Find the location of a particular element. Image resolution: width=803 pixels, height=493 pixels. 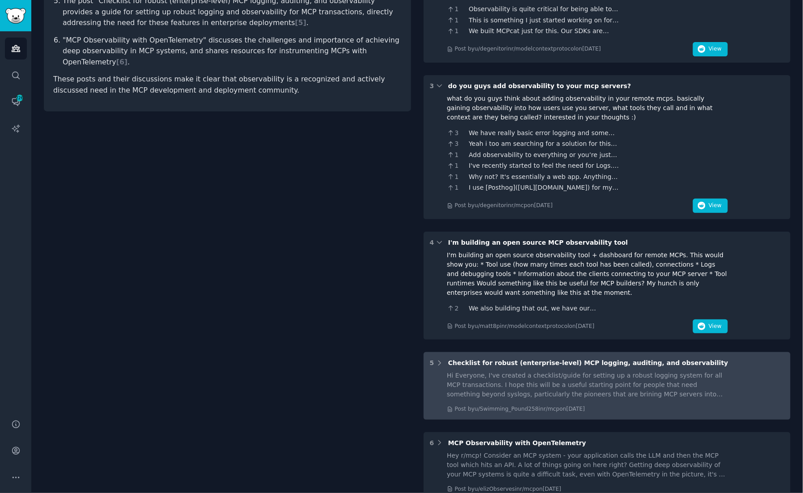

span: We have really basic error logging and some logging for the incoming tool request body but frustr... is located at coordinates (544, 133).